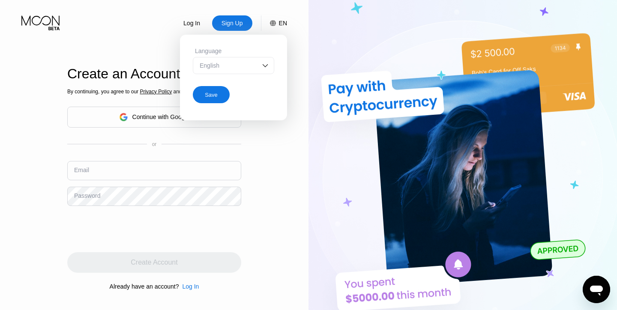  I want to click on span: Privacy Policy, so click(156, 92).